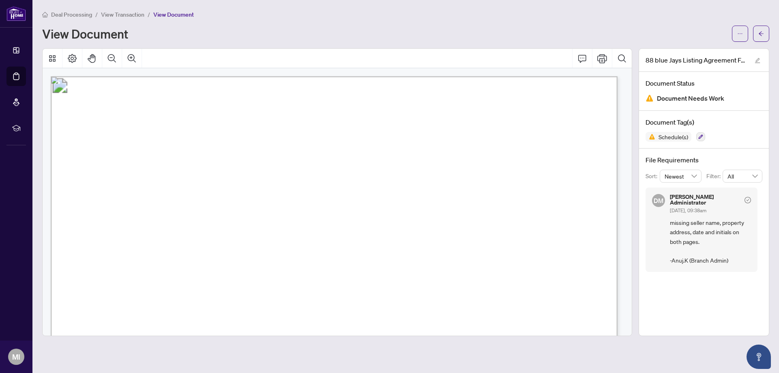 The width and height of the screenshot is (779, 373). What do you see at coordinates (16, 13) in the screenshot?
I see `img: logo` at bounding box center [16, 13].